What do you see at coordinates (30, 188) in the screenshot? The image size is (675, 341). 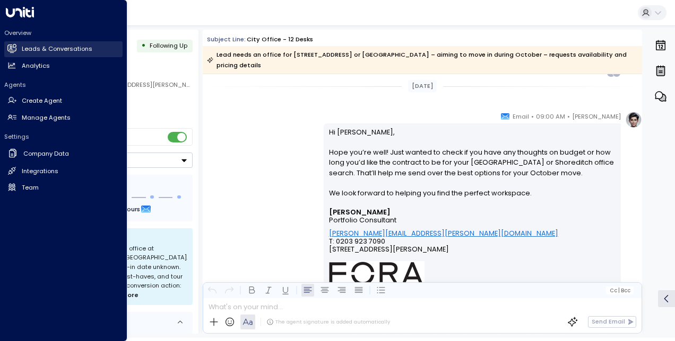 I see `h2: Team` at bounding box center [30, 188].